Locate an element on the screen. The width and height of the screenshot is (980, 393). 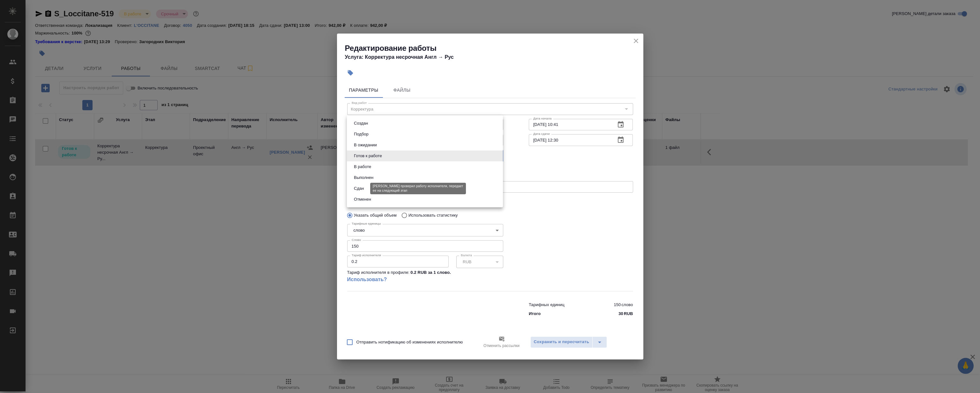
button: Сдан is located at coordinates (359, 188).